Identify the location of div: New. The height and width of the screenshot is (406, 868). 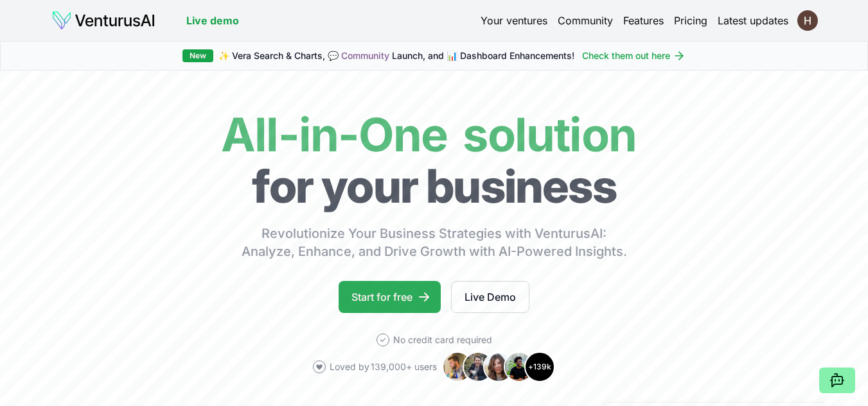
(198, 56).